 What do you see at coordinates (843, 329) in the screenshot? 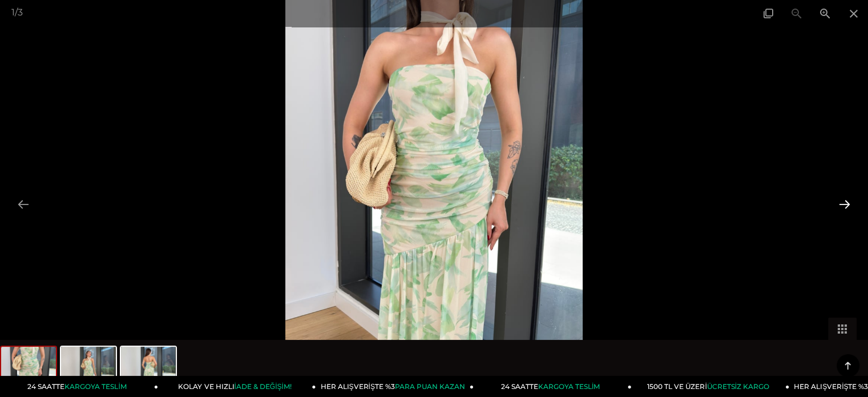
I see `button: Toggle thumbnails` at bounding box center [843, 329].